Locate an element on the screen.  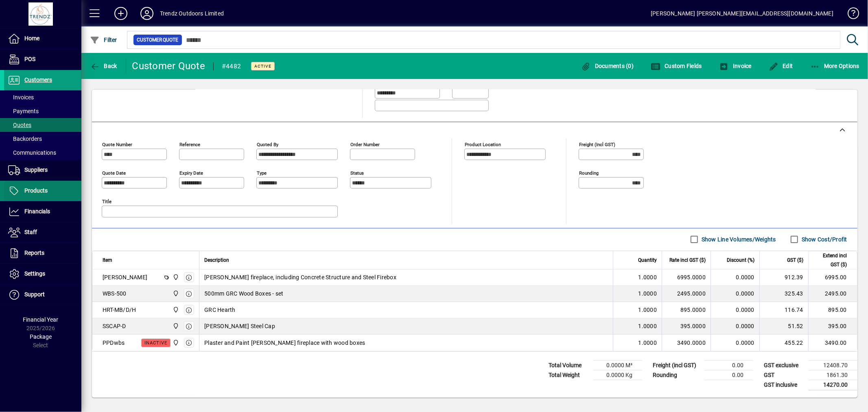
div: SSCAP-D is located at coordinates (115, 326).